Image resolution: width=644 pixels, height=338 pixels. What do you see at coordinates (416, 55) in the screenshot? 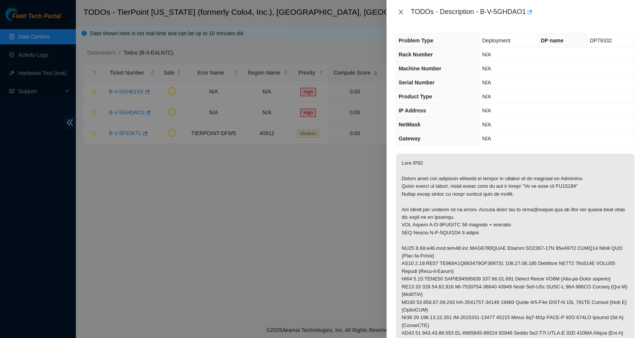
I see `span: Rack Number` at bounding box center [416, 55].